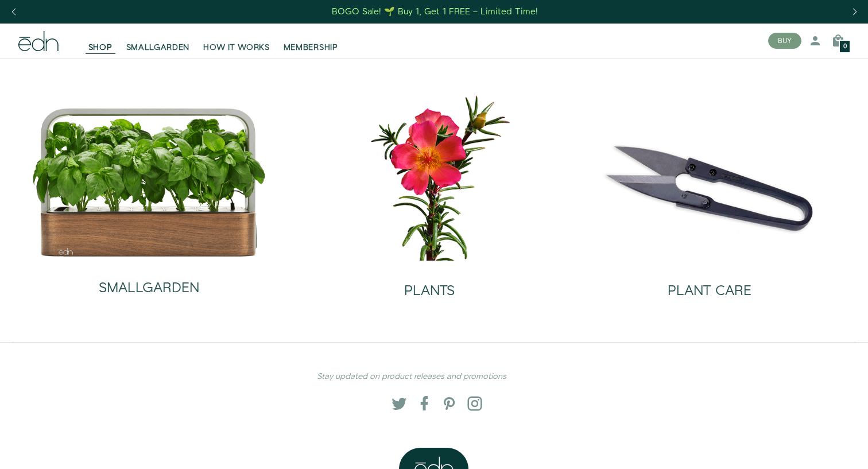  Describe the element at coordinates (149, 288) in the screenshot. I see `h2: SMALLGARDEN` at that location.